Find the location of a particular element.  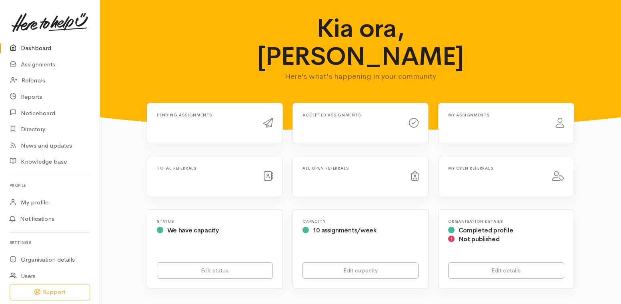

h6: Settings is located at coordinates (50, 243).